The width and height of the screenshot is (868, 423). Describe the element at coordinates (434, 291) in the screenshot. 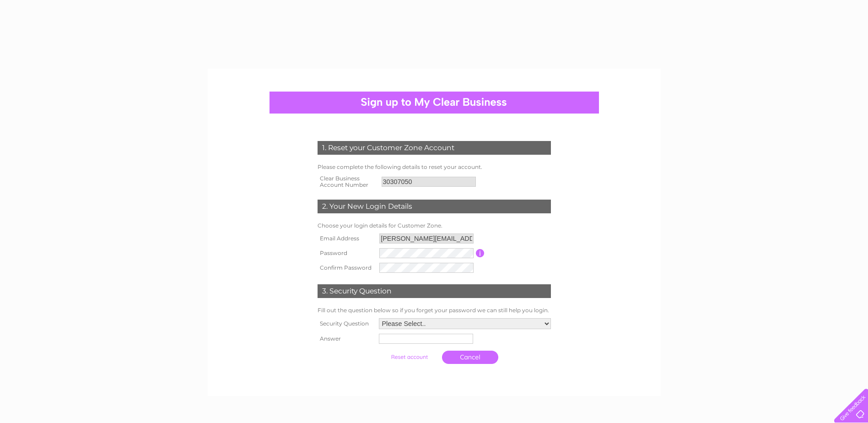

I see `div: 3. Security Question` at that location.